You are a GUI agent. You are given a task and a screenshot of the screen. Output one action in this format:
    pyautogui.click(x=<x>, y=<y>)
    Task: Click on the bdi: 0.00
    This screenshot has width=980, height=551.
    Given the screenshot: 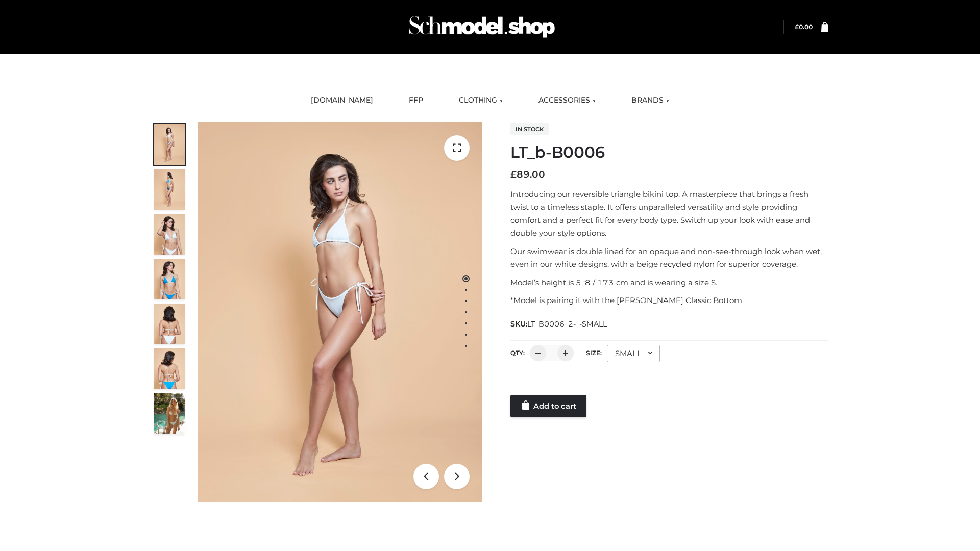 What is the action you would take?
    pyautogui.click(x=804, y=27)
    